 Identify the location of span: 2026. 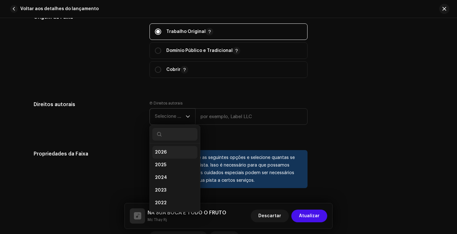
(161, 153).